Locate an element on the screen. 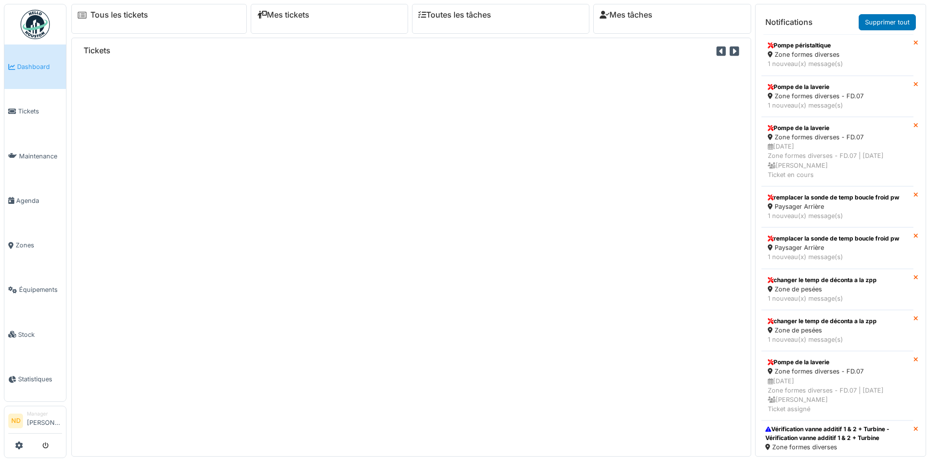 The width and height of the screenshot is (931, 462). h6: Tickets is located at coordinates (97, 50).